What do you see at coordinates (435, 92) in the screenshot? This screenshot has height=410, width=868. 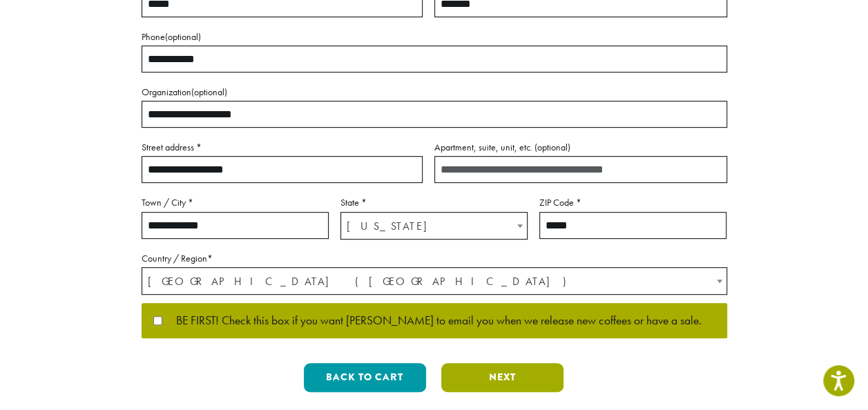 I see `label: Organization` at bounding box center [435, 92].